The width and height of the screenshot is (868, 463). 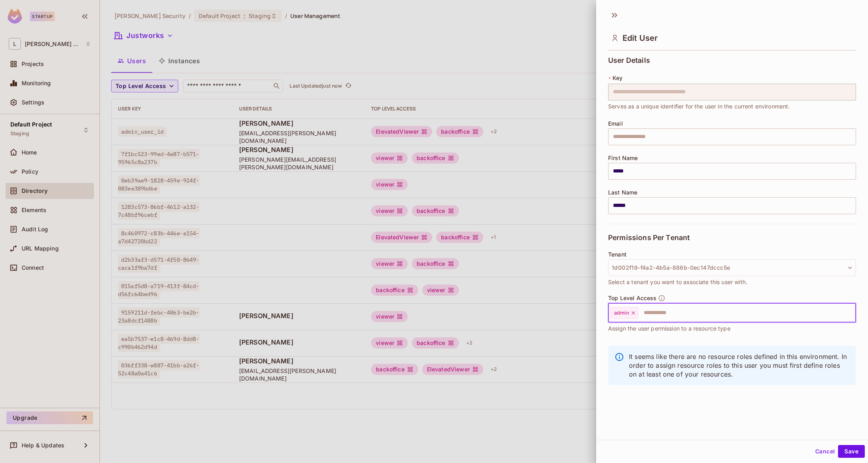 What do you see at coordinates (617, 254) in the screenshot?
I see `span: Tenant` at bounding box center [617, 254].